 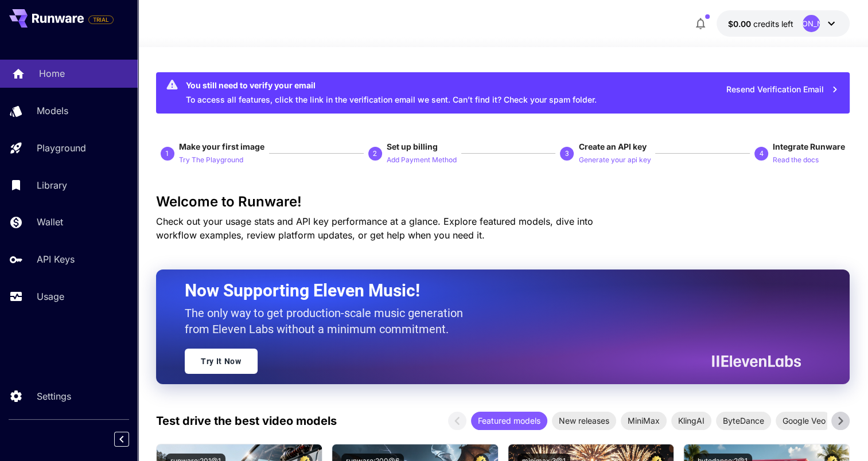 I want to click on p: Read the docs, so click(x=796, y=160).